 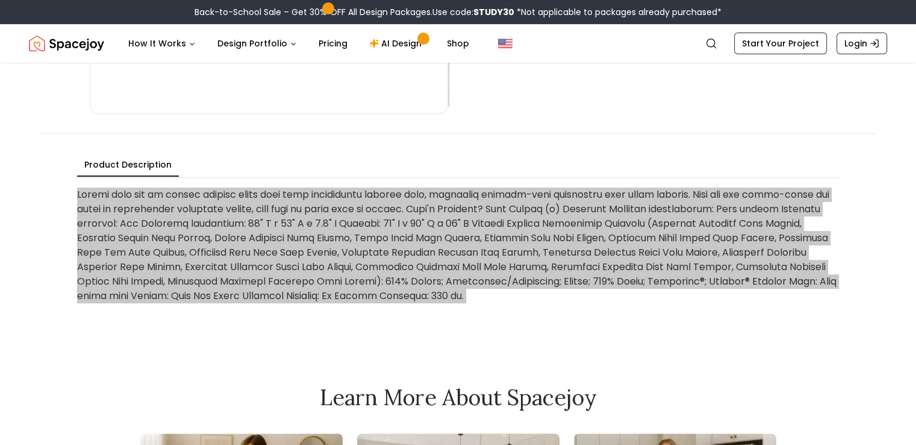 What do you see at coordinates (458, 43) in the screenshot?
I see `a: Shop` at bounding box center [458, 43].